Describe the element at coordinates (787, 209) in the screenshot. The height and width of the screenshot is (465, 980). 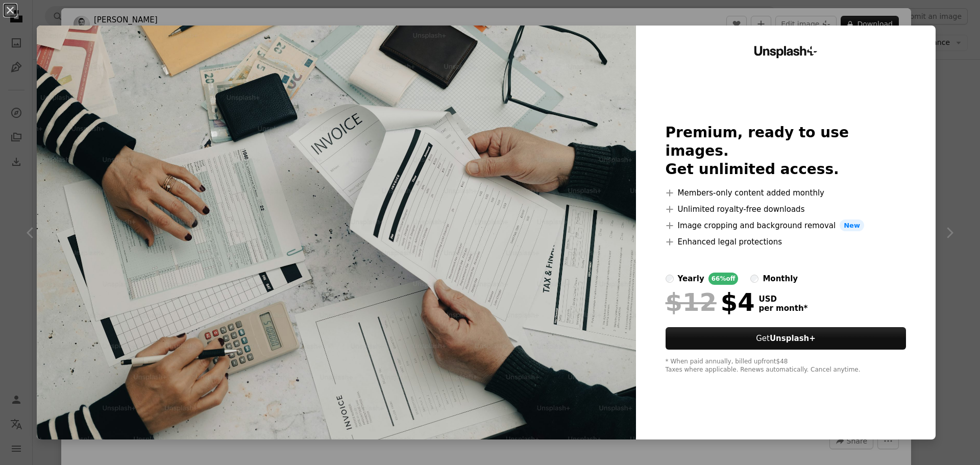
I see `li: Unlimited royalty-free downloads` at that location.